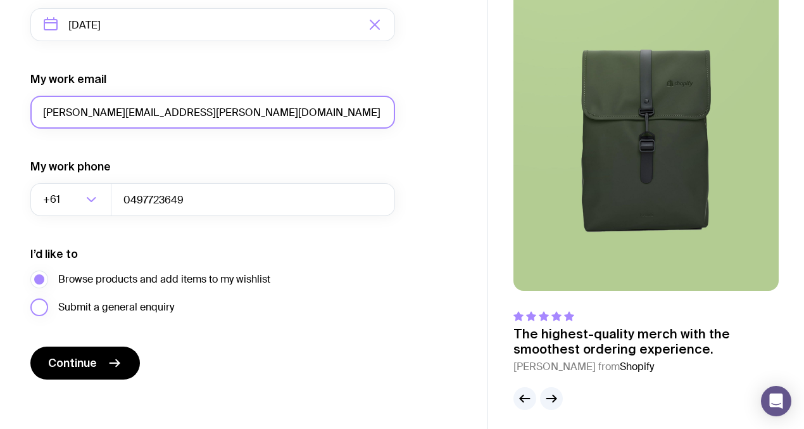  Describe the element at coordinates (253, 199) in the screenshot. I see `input: 0400123456` at that location.